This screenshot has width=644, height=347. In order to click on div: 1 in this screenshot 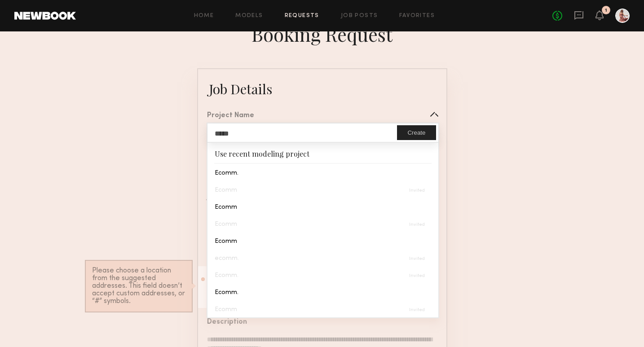, I will do `click(606, 11)`.